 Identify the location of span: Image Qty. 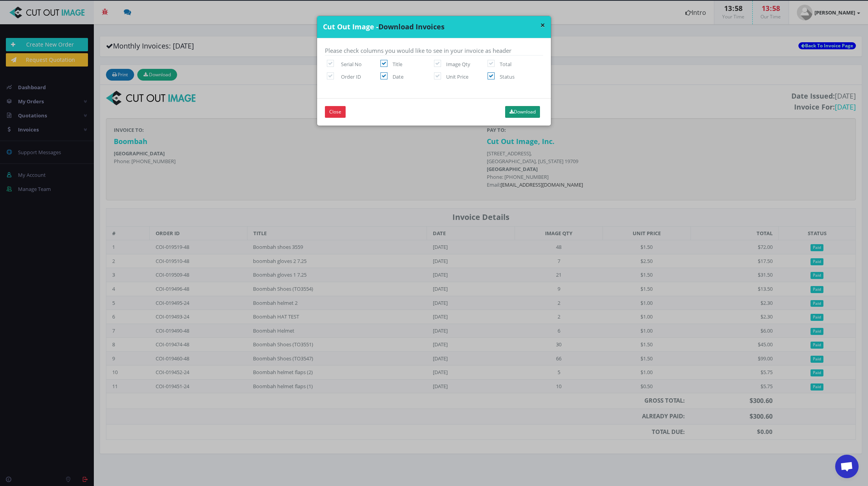
(459, 64).